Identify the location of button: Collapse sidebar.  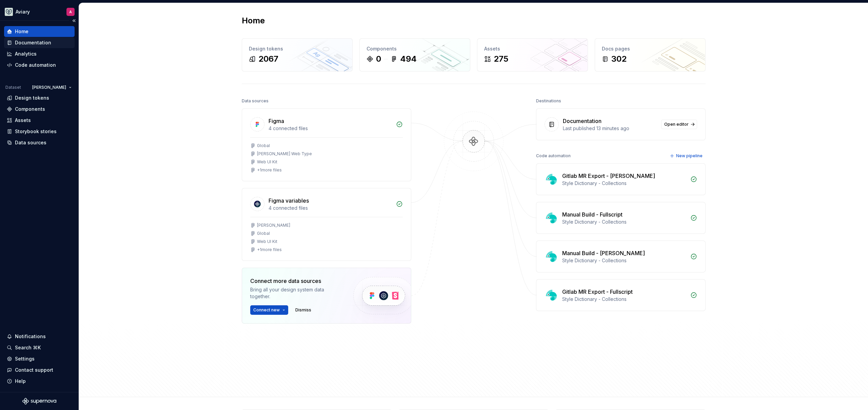
(74, 20).